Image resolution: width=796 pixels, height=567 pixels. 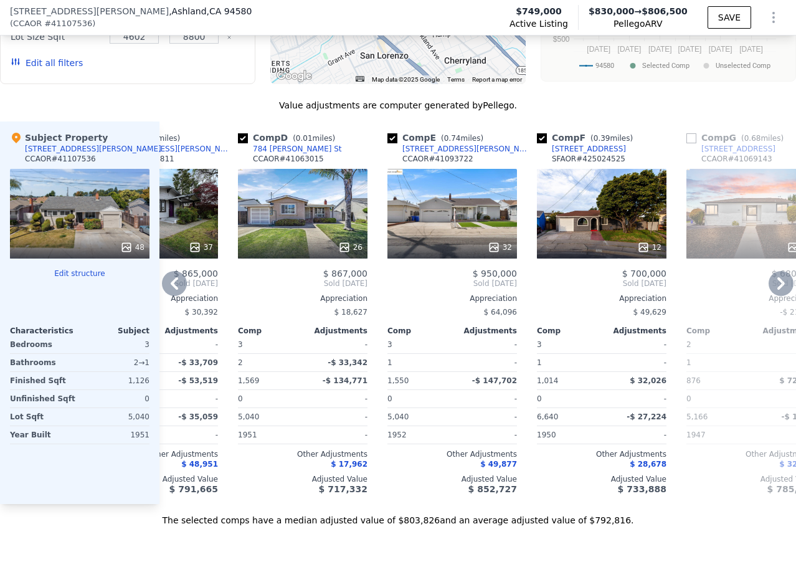 What do you see at coordinates (132, 247) in the screenshot?
I see `div: 48` at bounding box center [132, 247].